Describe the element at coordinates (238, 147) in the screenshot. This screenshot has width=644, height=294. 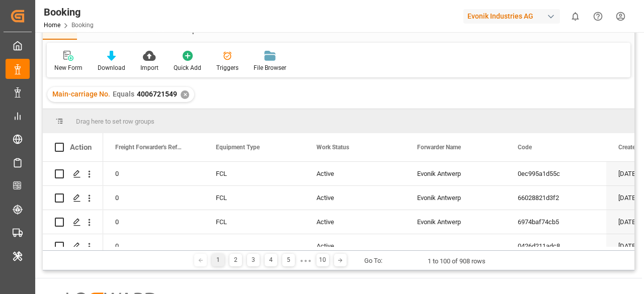
I see `span: Equipment Type` at that location.